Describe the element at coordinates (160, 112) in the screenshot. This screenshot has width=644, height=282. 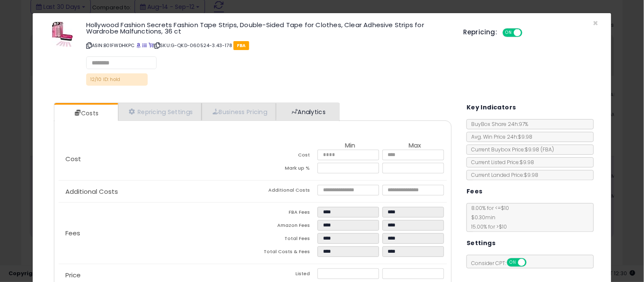
I see `a: Repricing Settings` at that location.